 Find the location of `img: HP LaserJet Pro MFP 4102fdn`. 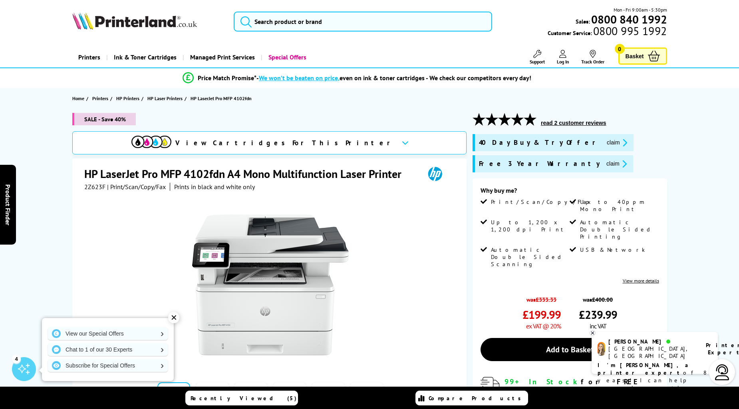

img: HP LaserJet Pro MFP 4102fdn is located at coordinates (270, 285).